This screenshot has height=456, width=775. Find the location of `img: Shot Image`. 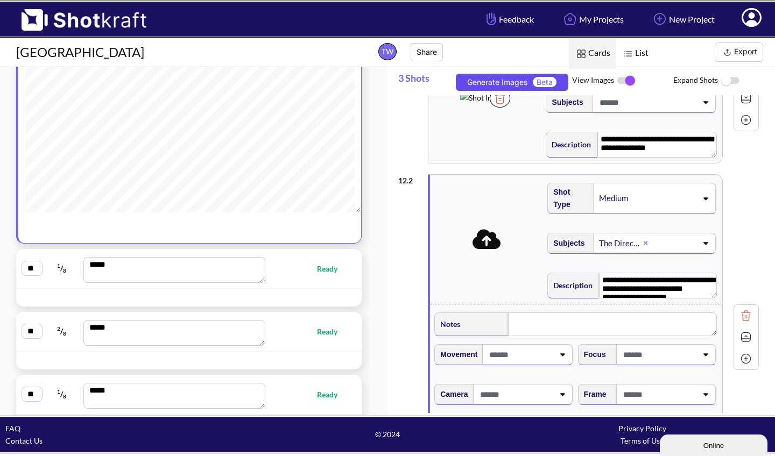

img: Shot Image is located at coordinates (483, 97).